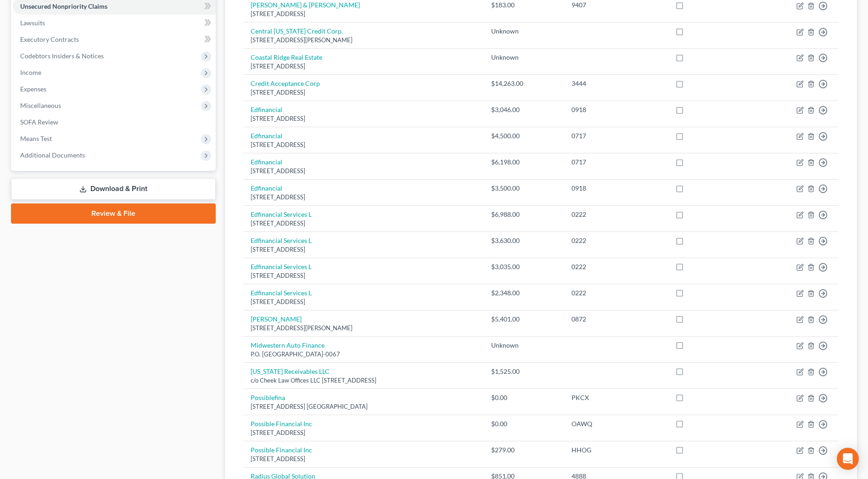 Image resolution: width=868 pixels, height=479 pixels. What do you see at coordinates (524, 319) in the screenshot?
I see `div: $5,401.00` at bounding box center [524, 319].